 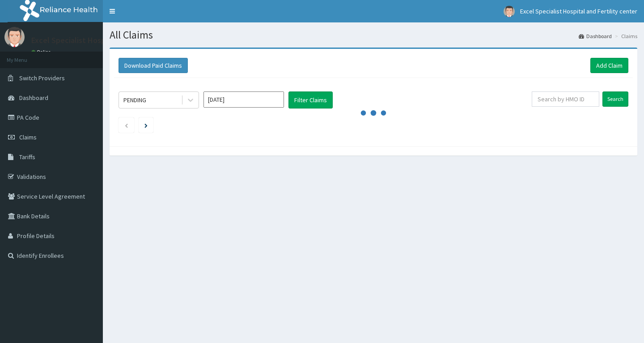 I want to click on span: Excel Specialist Hospital and Fertility center, so click(x=579, y=12).